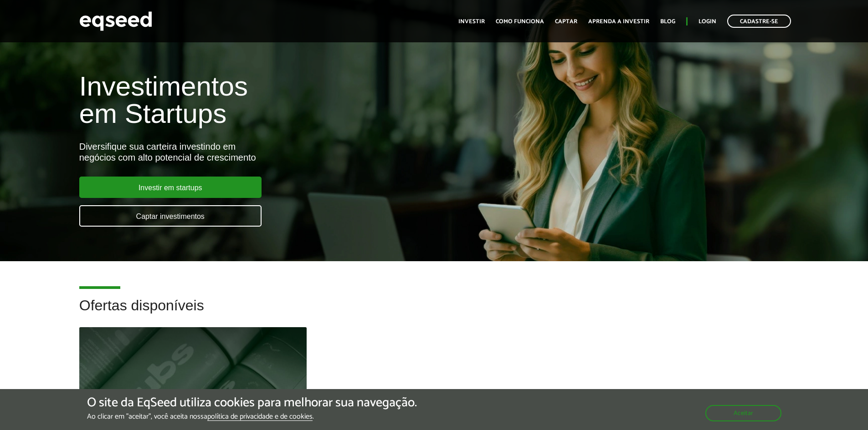 The image size is (868, 430). What do you see at coordinates (668, 21) in the screenshot?
I see `a: Blog` at bounding box center [668, 21].